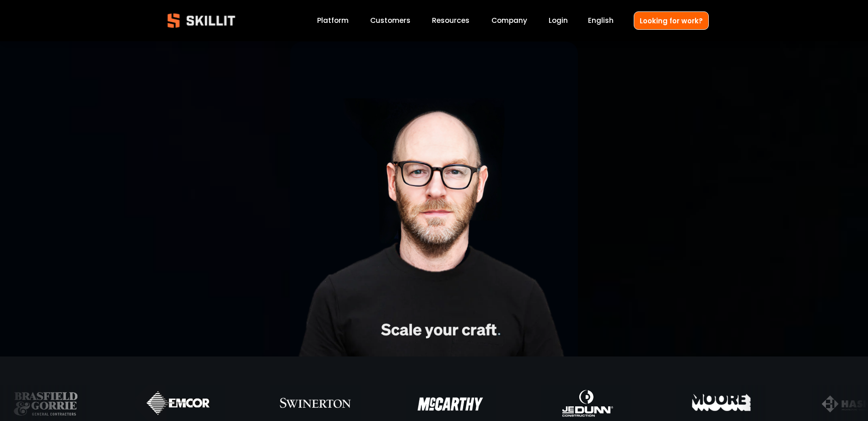 The height and width of the screenshot is (421, 868). Describe the element at coordinates (201, 20) in the screenshot. I see `img: Skillit` at that location.